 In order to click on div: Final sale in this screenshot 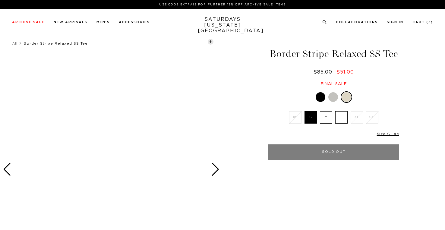, I will do `click(334, 84)`.